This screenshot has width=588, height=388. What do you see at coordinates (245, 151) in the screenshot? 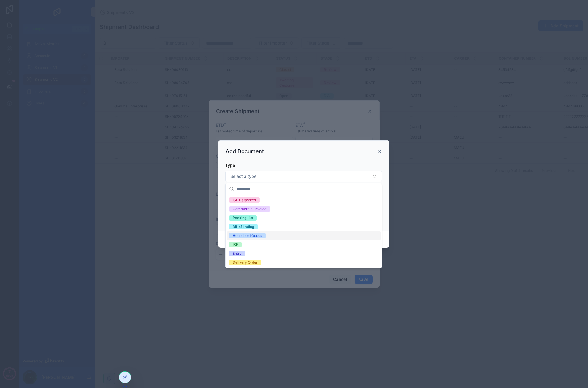
I see `h3: Add Document` at bounding box center [245, 151].